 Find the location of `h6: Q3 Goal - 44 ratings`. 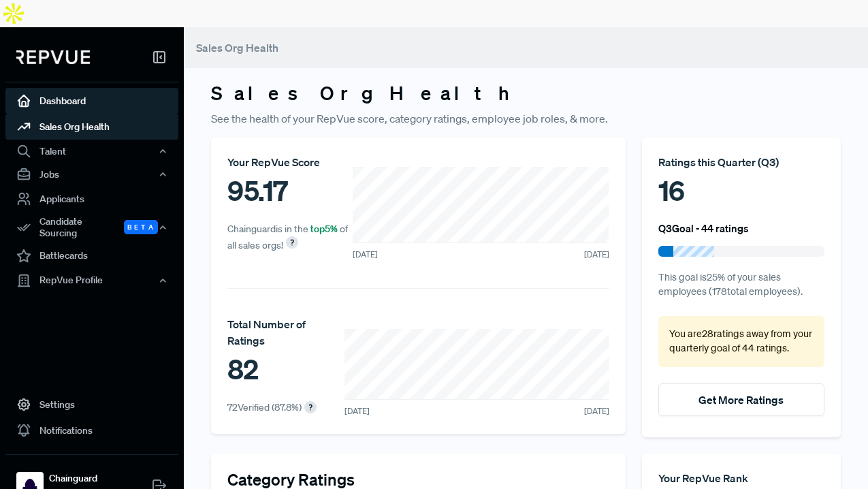

h6: Q3 Goal - 44 ratings is located at coordinates (704, 228).